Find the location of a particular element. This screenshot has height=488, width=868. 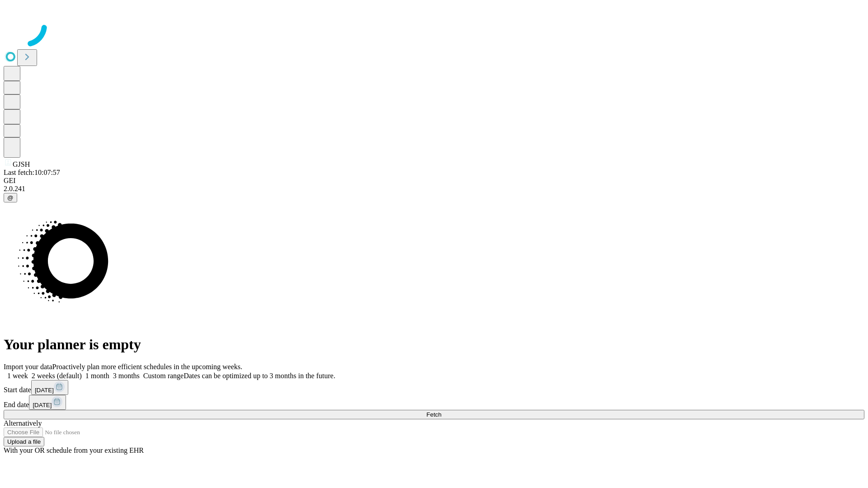

span: GJSH is located at coordinates (22, 164).